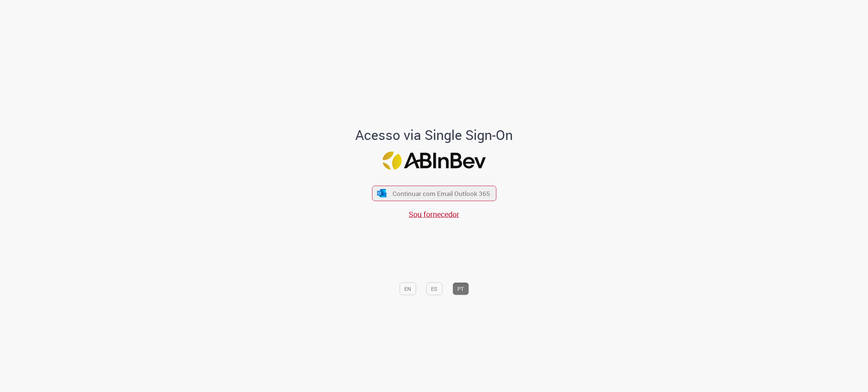  I want to click on img: ícone Azure/Microsoft 360, so click(382, 193).